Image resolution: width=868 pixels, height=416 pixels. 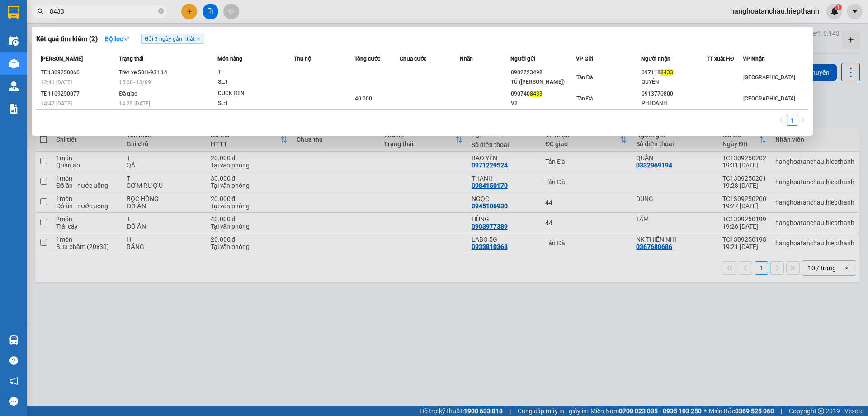 What do you see at coordinates (543, 72) in the screenshot?
I see `div: 0902723498` at bounding box center [543, 72].